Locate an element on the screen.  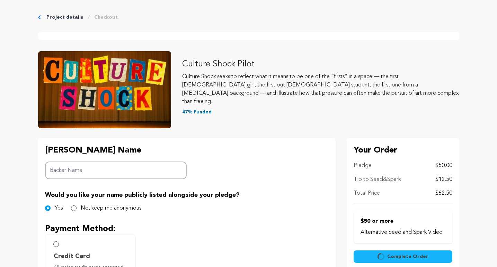
p: Payment Method: is located at coordinates (187, 229).